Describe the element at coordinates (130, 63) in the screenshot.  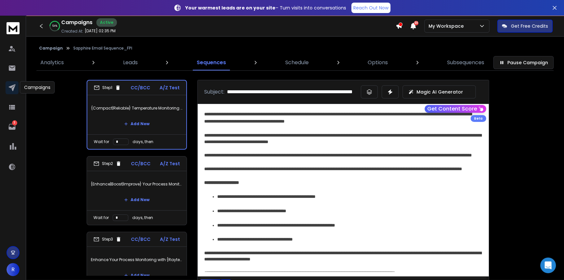
I see `a: Leads` at that location.